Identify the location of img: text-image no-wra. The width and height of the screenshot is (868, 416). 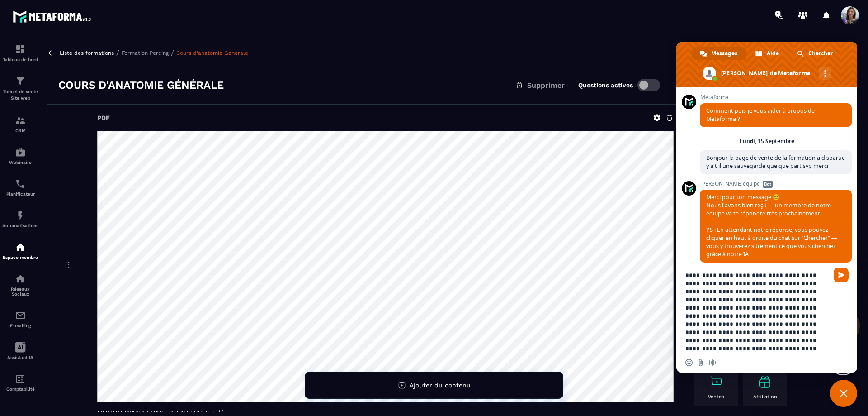
(716, 382).